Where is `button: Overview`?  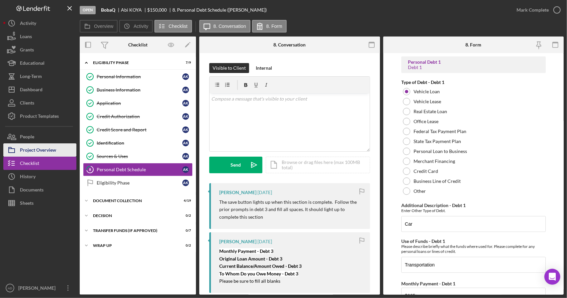
button: Overview is located at coordinates (99, 26).